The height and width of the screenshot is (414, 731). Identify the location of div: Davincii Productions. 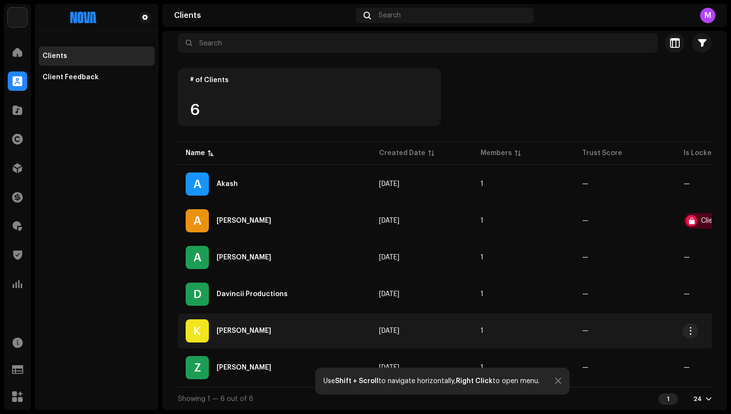
(252, 294).